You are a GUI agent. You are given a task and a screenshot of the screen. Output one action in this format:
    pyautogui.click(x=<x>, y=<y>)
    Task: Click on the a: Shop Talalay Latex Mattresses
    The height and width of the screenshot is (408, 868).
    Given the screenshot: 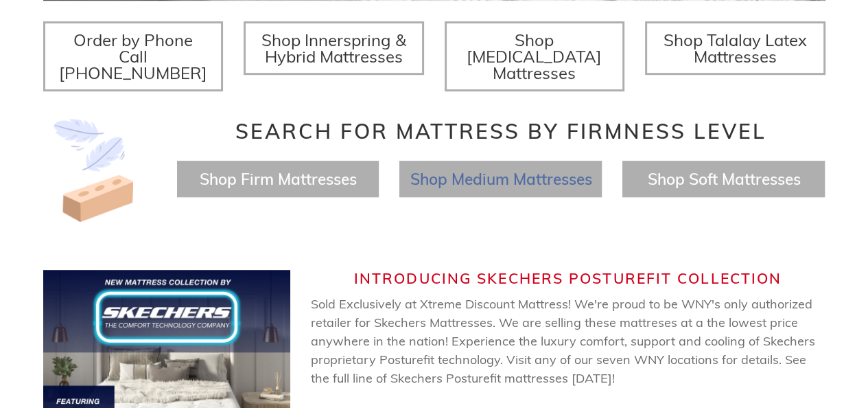 What is the action you would take?
    pyautogui.click(x=736, y=48)
    